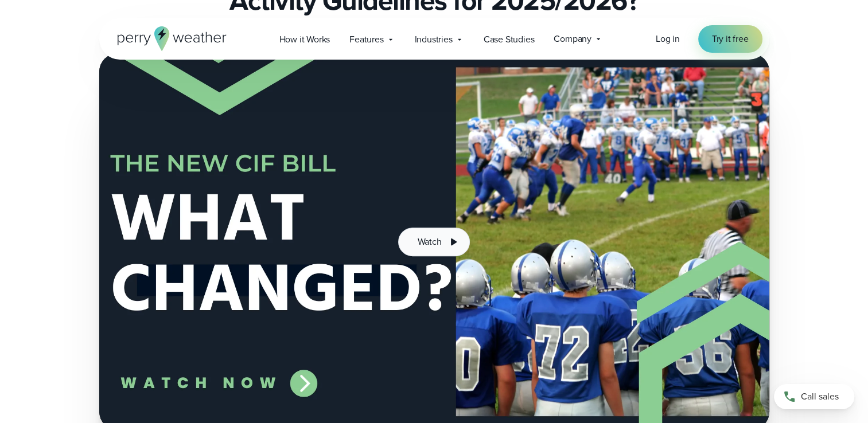 Image resolution: width=868 pixels, height=423 pixels. I want to click on span: Company, so click(573, 39).